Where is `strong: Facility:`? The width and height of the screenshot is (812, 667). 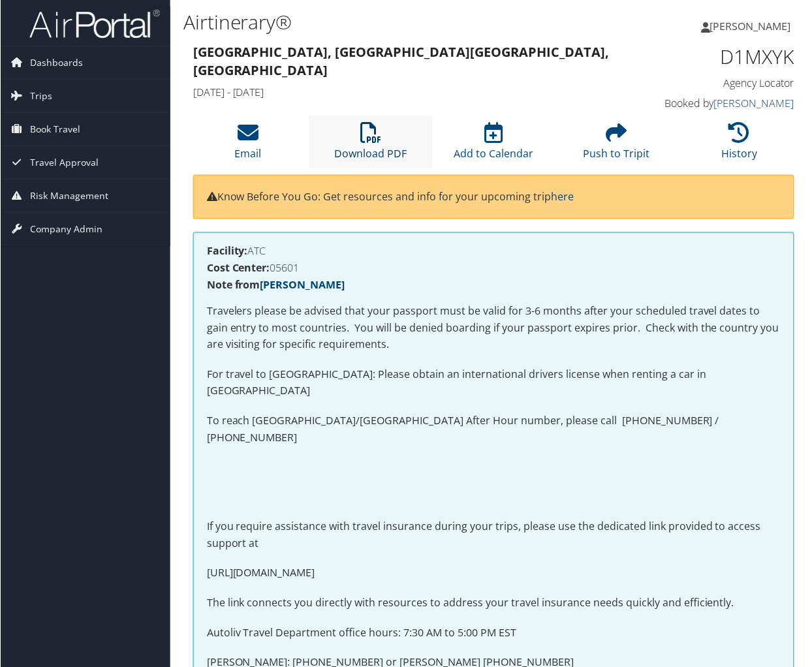 strong: Facility: is located at coordinates (227, 251).